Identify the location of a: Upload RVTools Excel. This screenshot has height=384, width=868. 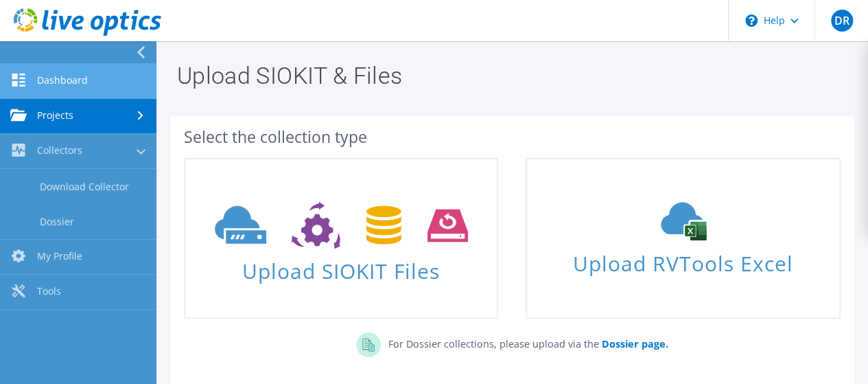
(683, 239).